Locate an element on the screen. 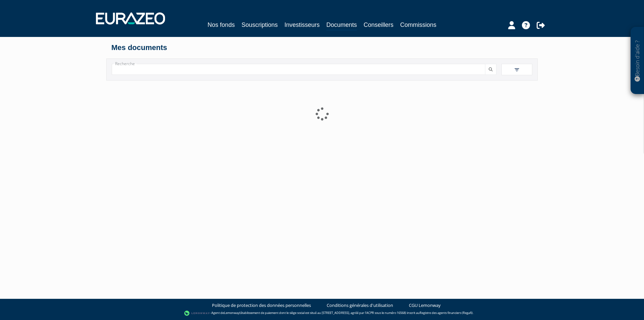 The image size is (644, 320). a: Conseillers is located at coordinates (379, 25).